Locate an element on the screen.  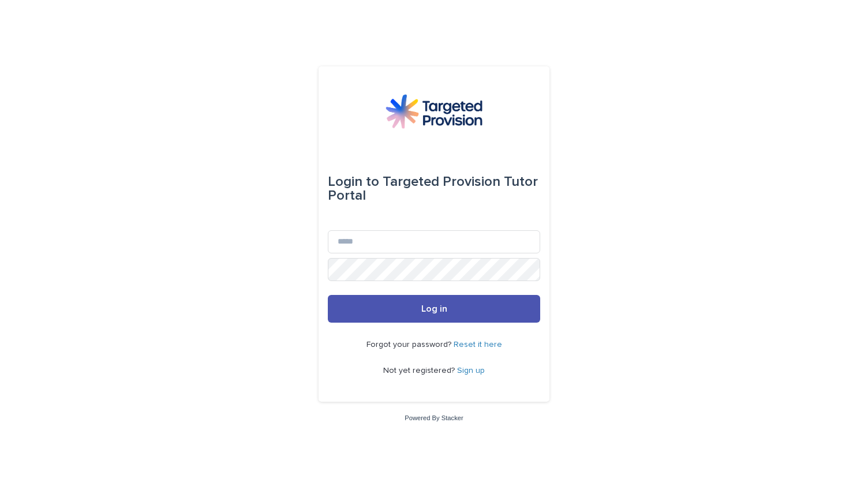
span: Not yet registered? is located at coordinates (420, 371).